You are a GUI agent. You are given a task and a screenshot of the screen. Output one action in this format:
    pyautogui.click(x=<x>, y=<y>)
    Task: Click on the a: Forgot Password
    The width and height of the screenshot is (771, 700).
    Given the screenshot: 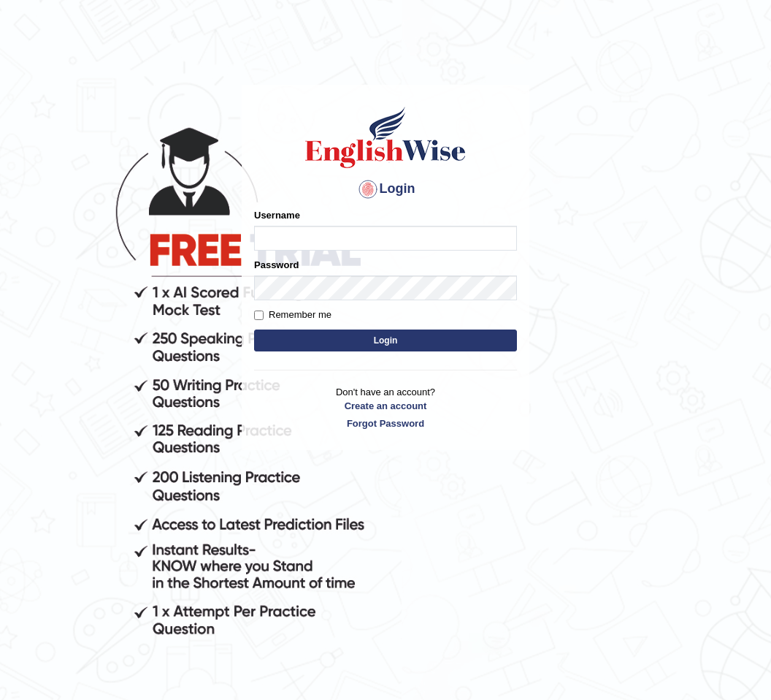 What is the action you would take?
    pyautogui.click(x=386, y=423)
    